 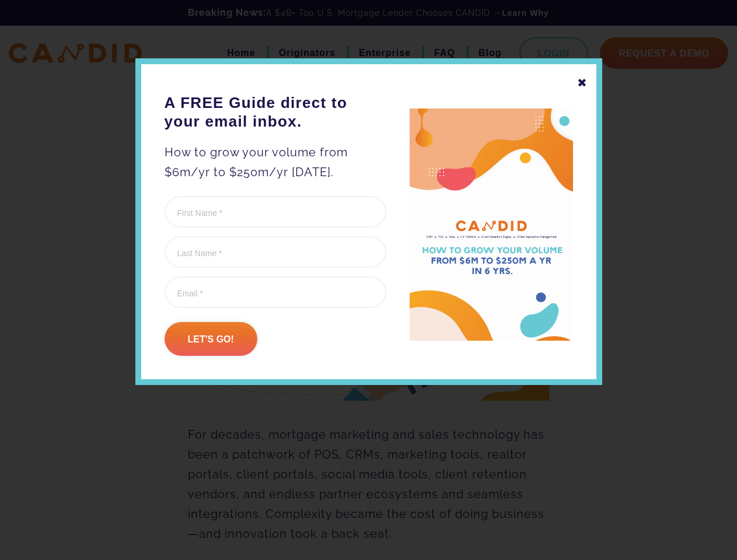 I want to click on h3: A FREE Guide direct to your email inbox., so click(x=275, y=112).